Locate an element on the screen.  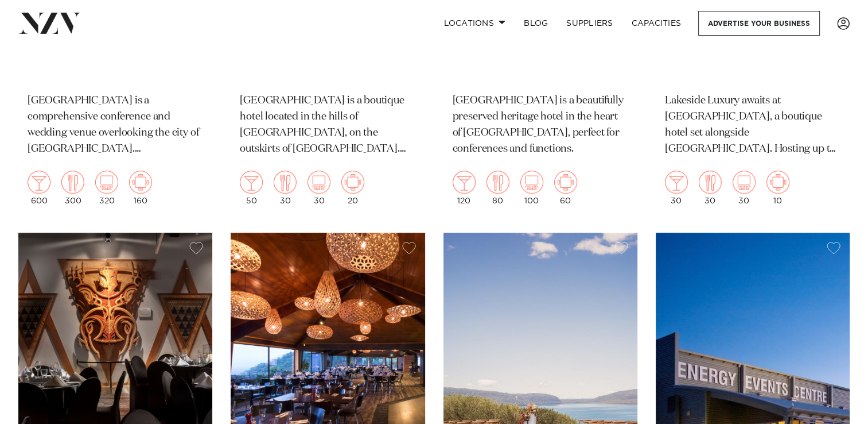
div: 20 is located at coordinates (353, 188).